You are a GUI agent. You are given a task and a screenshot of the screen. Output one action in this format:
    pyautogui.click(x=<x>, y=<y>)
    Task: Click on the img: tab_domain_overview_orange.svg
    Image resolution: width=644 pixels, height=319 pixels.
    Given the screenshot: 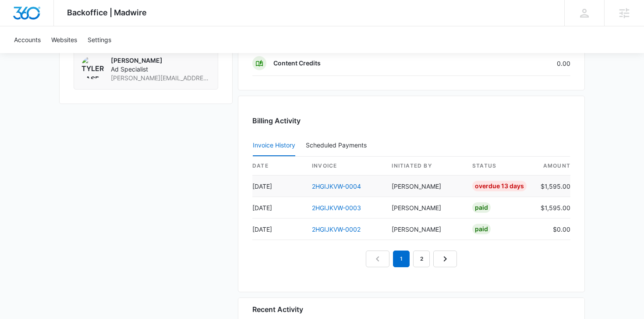 What is the action you would take?
    pyautogui.click(x=27, y=55)
    